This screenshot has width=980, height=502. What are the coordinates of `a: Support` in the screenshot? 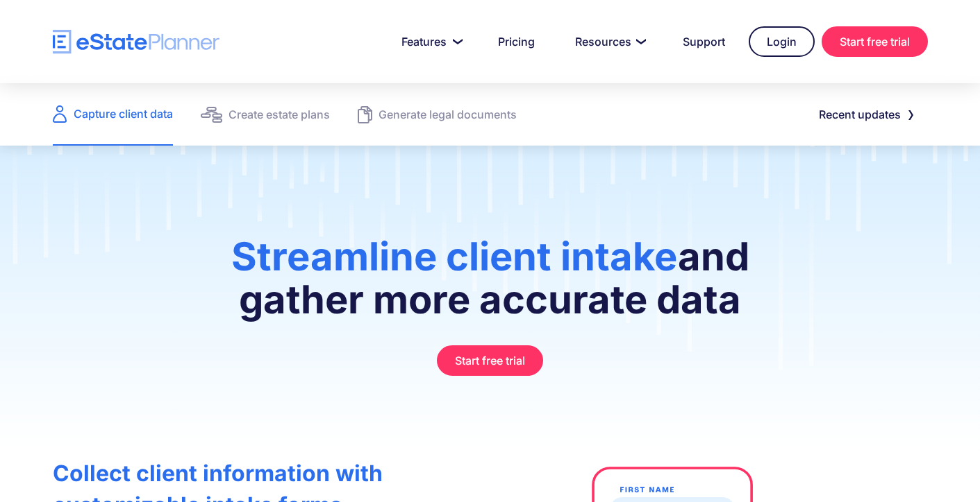 It's located at (703, 41).